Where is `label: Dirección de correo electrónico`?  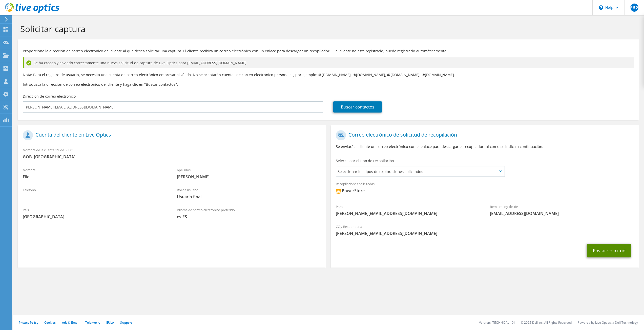 label: Dirección de correo electrónico is located at coordinates (49, 96).